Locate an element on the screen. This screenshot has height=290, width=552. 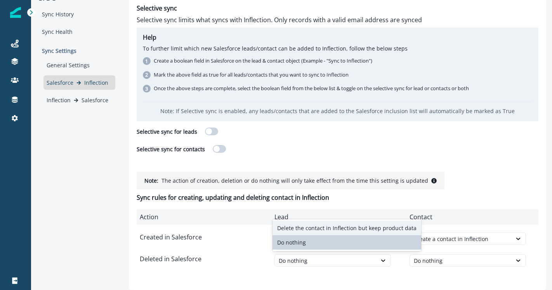
h2: Sync rules for creating, updating and deleting contact in Inflection is located at coordinates (337, 197).